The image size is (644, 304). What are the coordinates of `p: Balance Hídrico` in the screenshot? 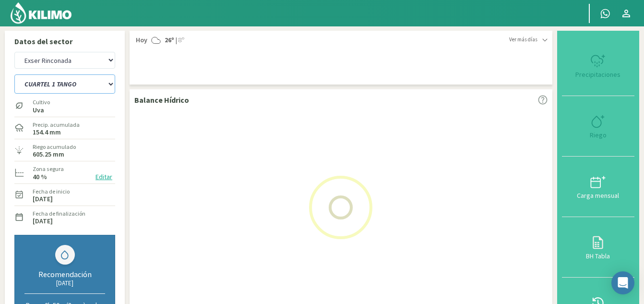 It's located at (162, 100).